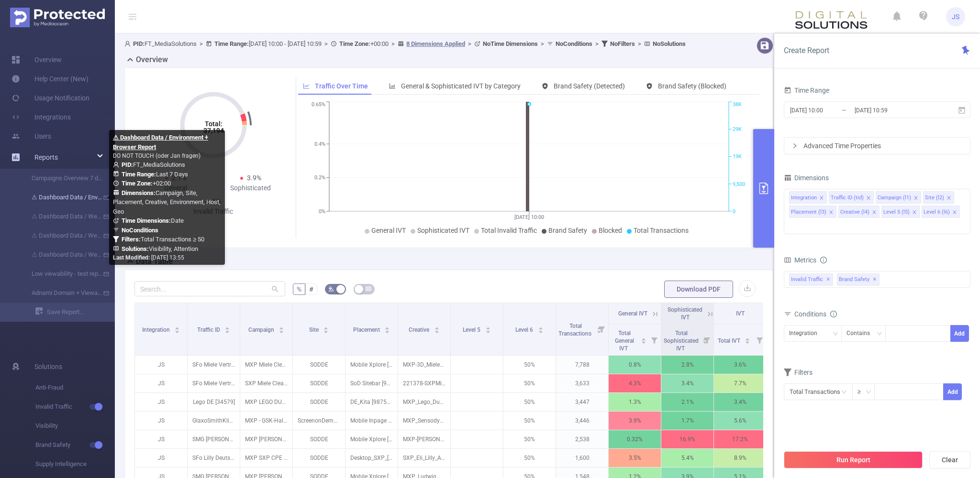  What do you see at coordinates (589, 86) in the screenshot?
I see `span: Brand Safety (Detected)` at bounding box center [589, 86].